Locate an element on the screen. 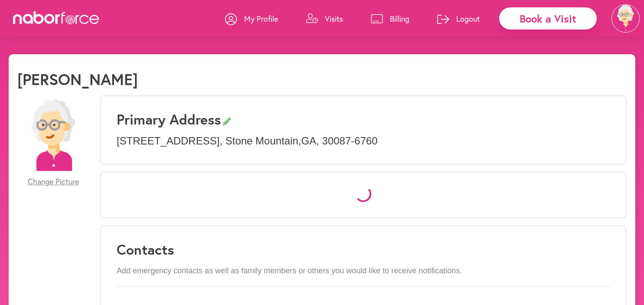 The image size is (644, 305). a: My Profile is located at coordinates (251, 19).